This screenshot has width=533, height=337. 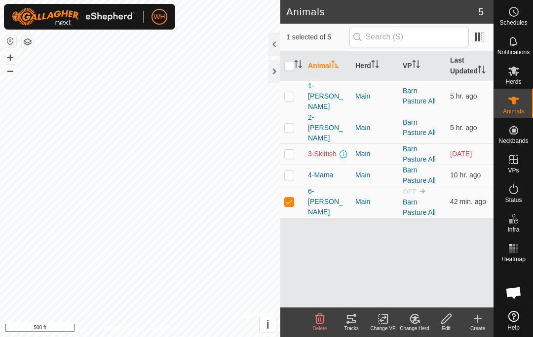 What do you see at coordinates (422, 66) in the screenshot?
I see `th: VP` at bounding box center [422, 66].